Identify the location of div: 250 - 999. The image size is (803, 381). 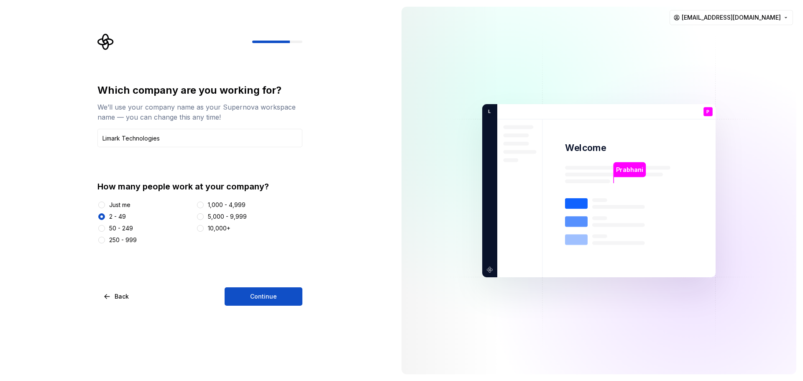
(123, 240).